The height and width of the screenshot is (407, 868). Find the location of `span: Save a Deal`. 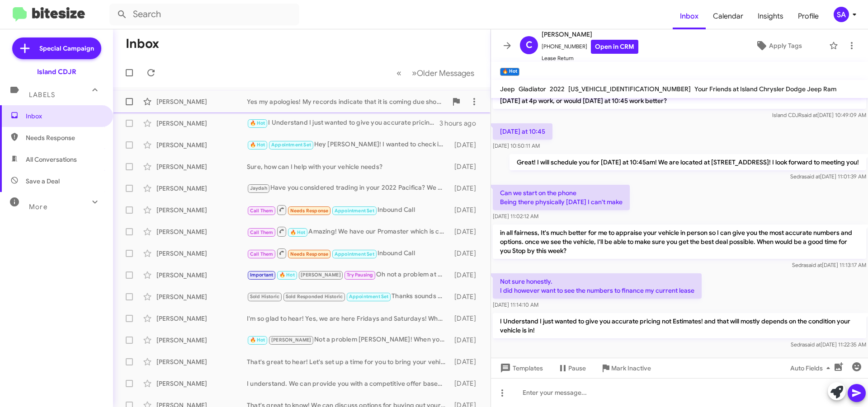

span: Save a Deal is located at coordinates (42, 181).